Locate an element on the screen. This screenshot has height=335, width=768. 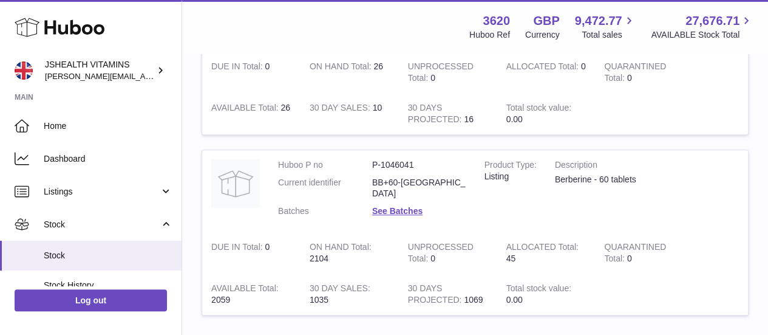
div: Currency is located at coordinates (542, 35).